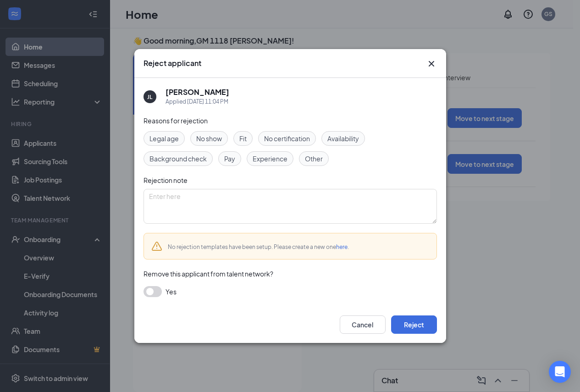 The height and width of the screenshot is (392, 580). What do you see at coordinates (176, 120) in the screenshot?
I see `span: Reasons for rejection` at bounding box center [176, 120].